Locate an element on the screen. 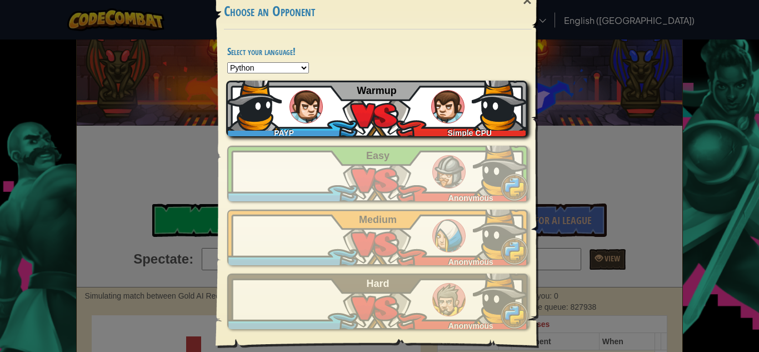  span: Easy is located at coordinates (378, 156).